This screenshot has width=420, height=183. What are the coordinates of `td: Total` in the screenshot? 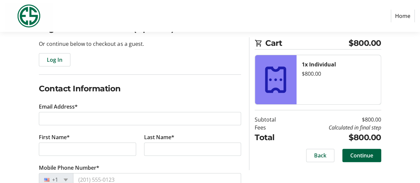 It's located at (273, 138).